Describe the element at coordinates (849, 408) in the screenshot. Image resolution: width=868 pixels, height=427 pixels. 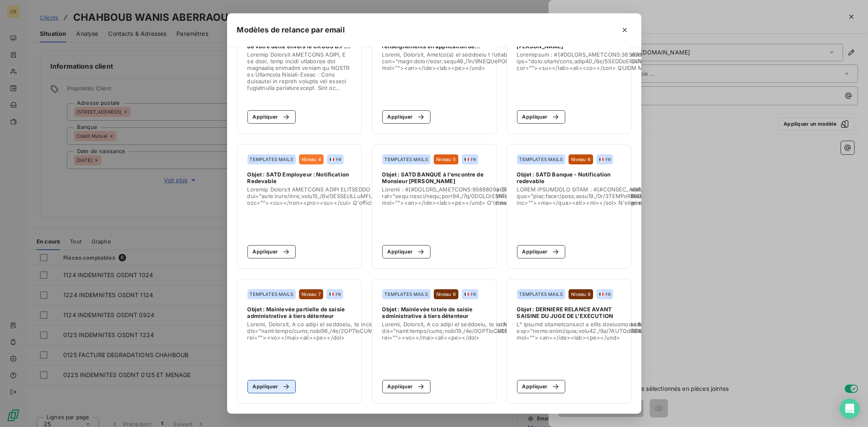
I see `div: Open Intercom Messenger` at that location.